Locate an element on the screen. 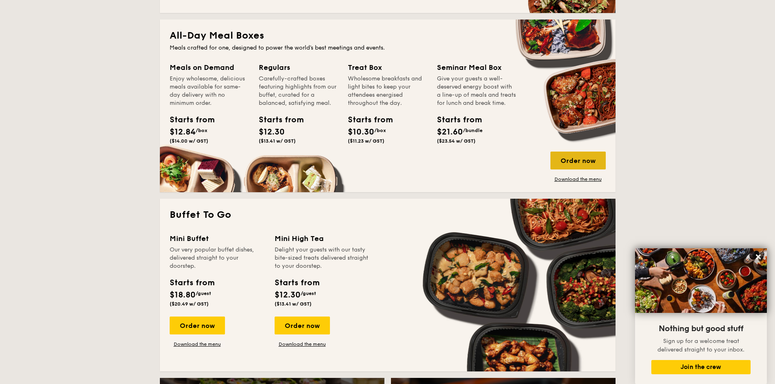 The image size is (775, 384). div: Delight your guests with our tasty bite-sized treats delivered straight to your doorstep. is located at coordinates (322, 258).